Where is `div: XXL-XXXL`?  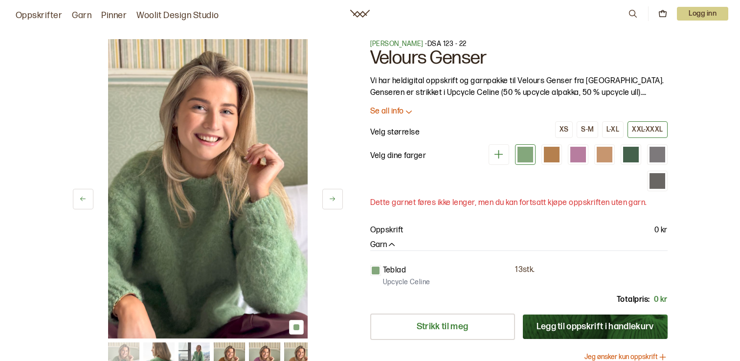 div: XXL-XXXL is located at coordinates (647, 130).